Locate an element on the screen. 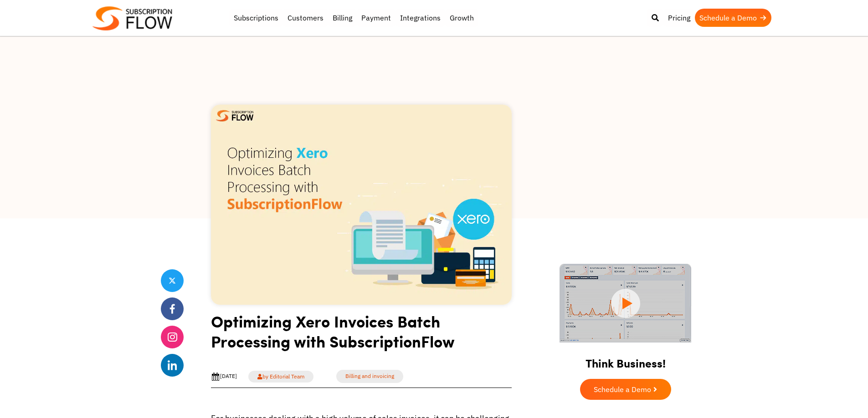  h2: Think Business! is located at coordinates (626, 360).